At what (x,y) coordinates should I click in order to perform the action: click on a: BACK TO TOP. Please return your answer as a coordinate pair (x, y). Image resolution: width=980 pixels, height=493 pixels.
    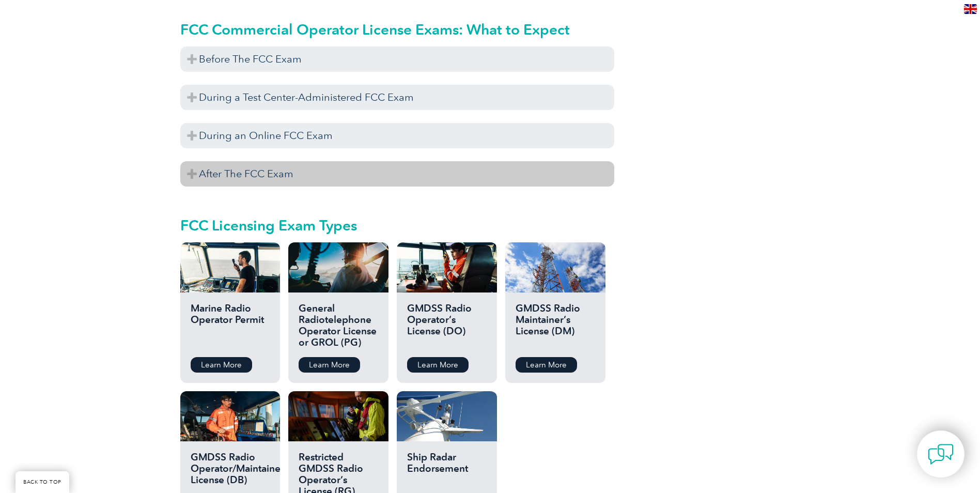
    Looking at the image, I should click on (42, 483).